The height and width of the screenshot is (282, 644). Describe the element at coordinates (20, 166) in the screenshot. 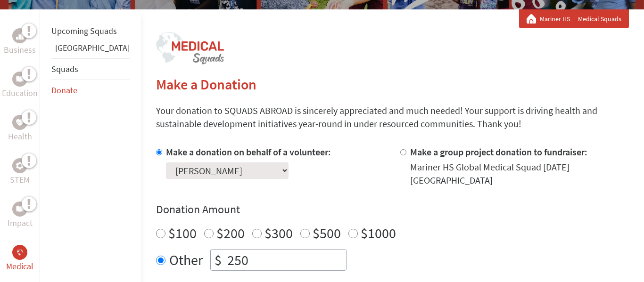

I see `div: STEM` at that location.